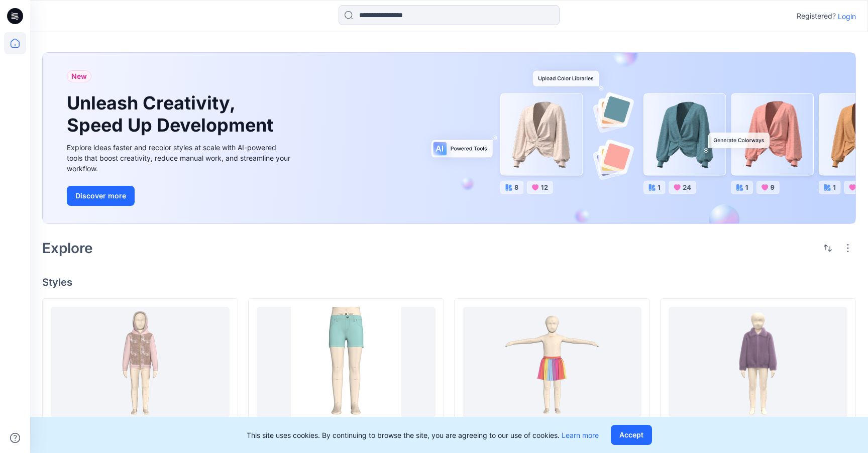 Image resolution: width=868 pixels, height=453 pixels. Describe the element at coordinates (423, 435) in the screenshot. I see `p: This site uses cookies. By continuing to browse the site, you are agreeing to our use of cookies.` at that location.